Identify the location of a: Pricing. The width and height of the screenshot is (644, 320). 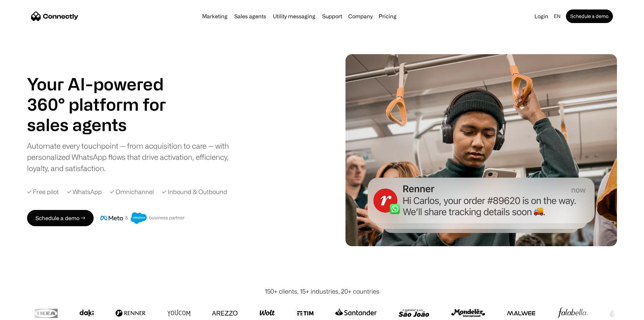
(388, 16).